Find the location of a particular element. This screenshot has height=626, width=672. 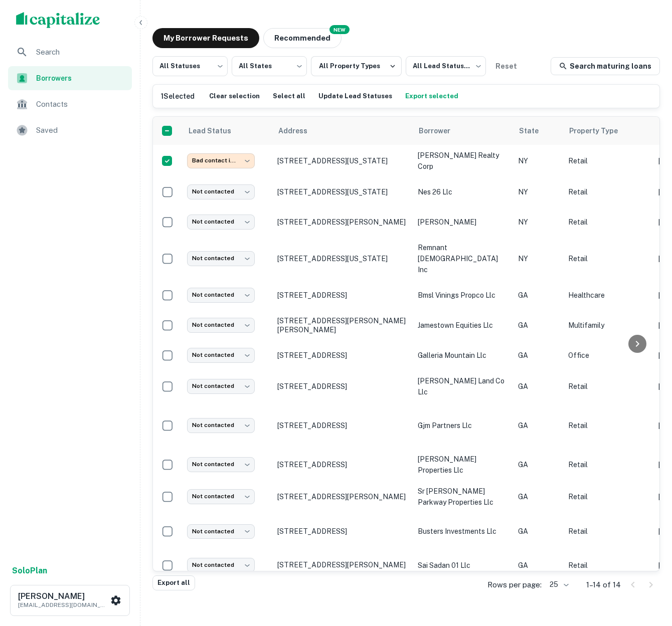

span: Contacts is located at coordinates (81, 104).